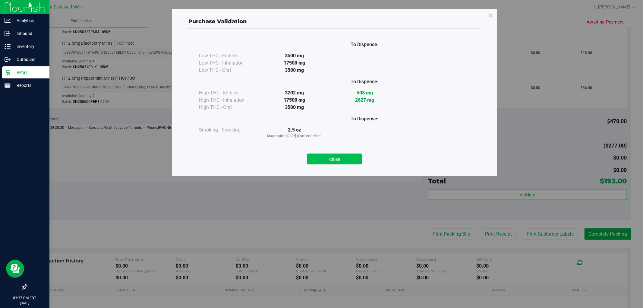  I want to click on p: 03:37 PM EDT, so click(25, 298).